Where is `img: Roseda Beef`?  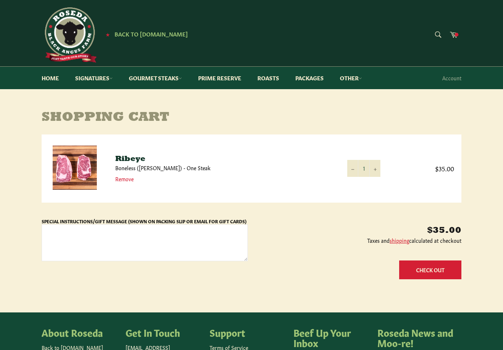 img: Roseda Beef is located at coordinates (69, 35).